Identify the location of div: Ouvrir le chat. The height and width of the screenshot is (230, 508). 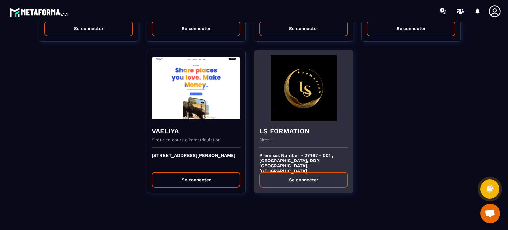
(490, 213).